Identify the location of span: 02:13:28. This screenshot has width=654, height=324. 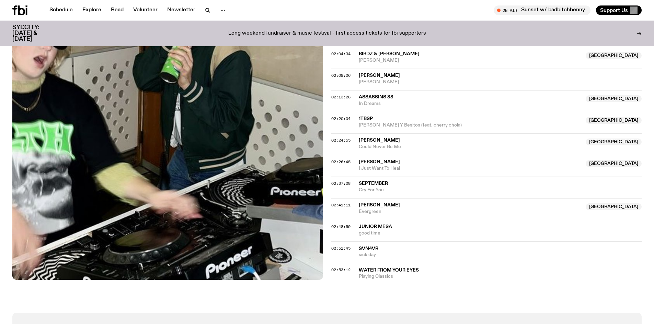
(341, 97).